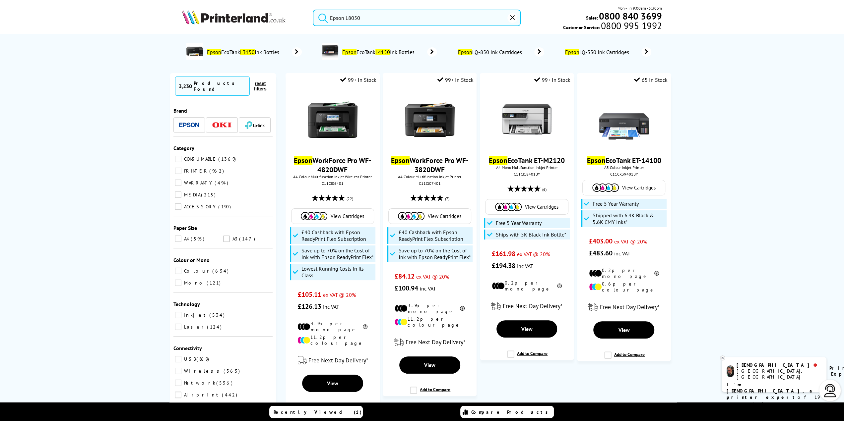 The height and width of the screenshot is (421, 844). What do you see at coordinates (209, 195) in the screenshot?
I see `span: 215` at bounding box center [209, 195].